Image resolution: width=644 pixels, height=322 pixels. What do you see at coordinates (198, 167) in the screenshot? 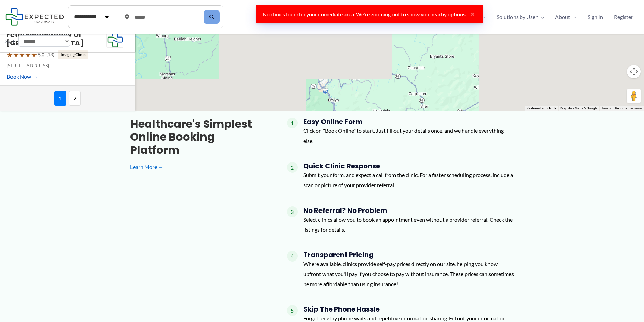
I see `a: Learn More →` at bounding box center [198, 167].